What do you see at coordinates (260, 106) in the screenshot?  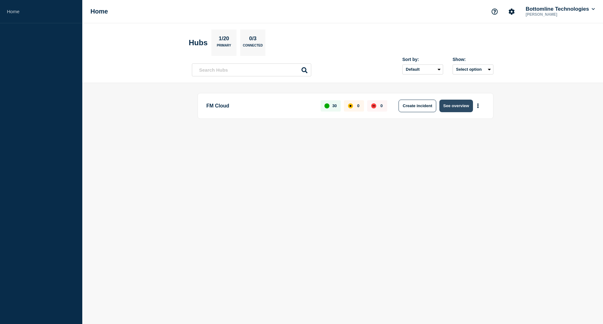 I see `p: FM Cloud` at bounding box center [260, 106].